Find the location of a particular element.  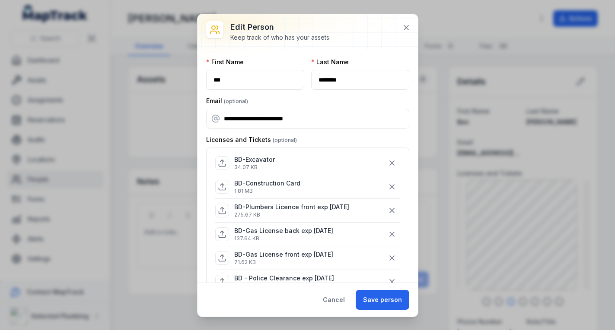

p: BD-Construction Card is located at coordinates (267, 184).